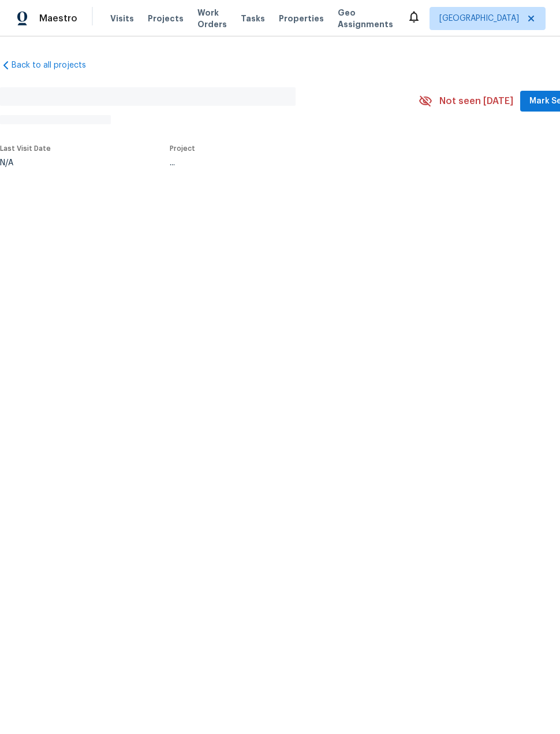 This screenshot has height=734, width=560. I want to click on span: Tasks, so click(253, 18).